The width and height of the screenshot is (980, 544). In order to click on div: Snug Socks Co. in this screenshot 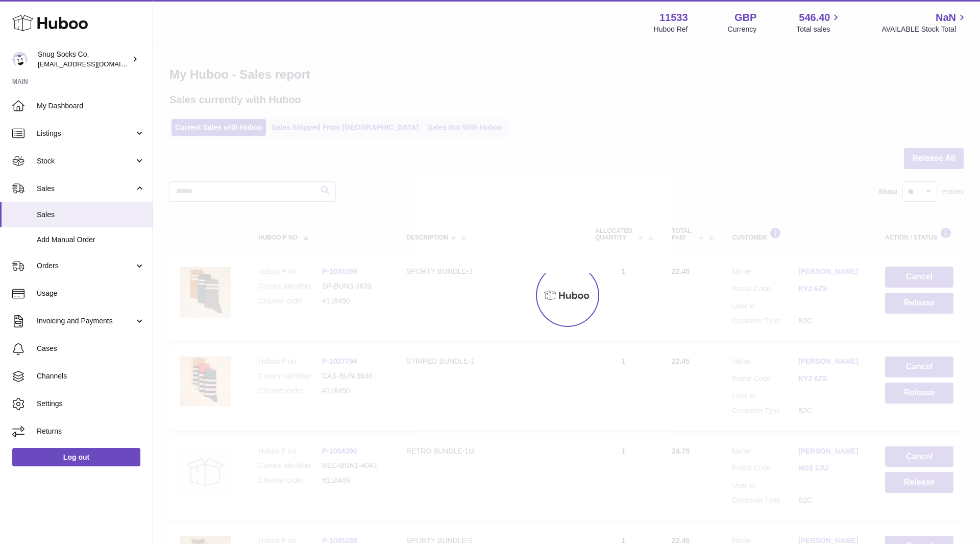, I will do `click(84, 59)`.